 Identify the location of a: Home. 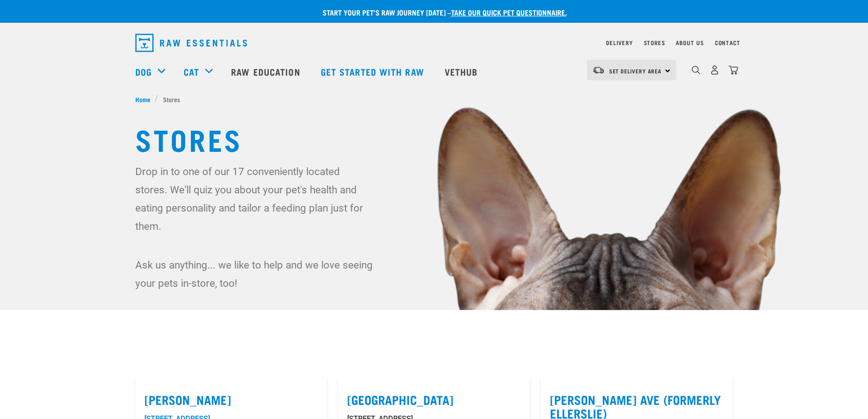
(145, 99).